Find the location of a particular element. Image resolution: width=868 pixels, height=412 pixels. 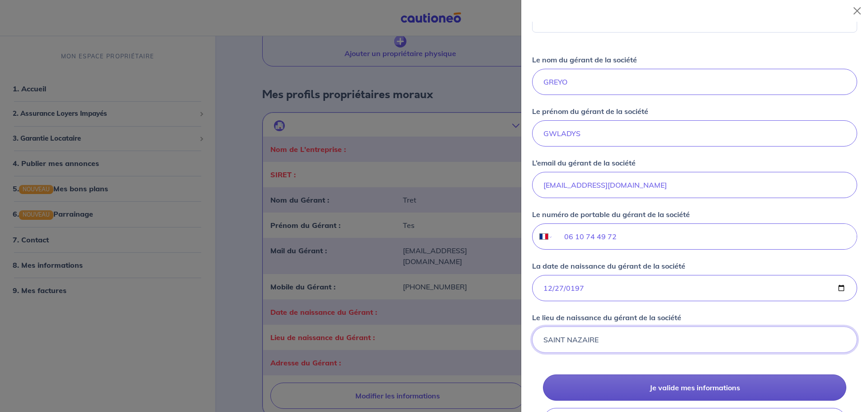

input: Paris is located at coordinates (694, 340).